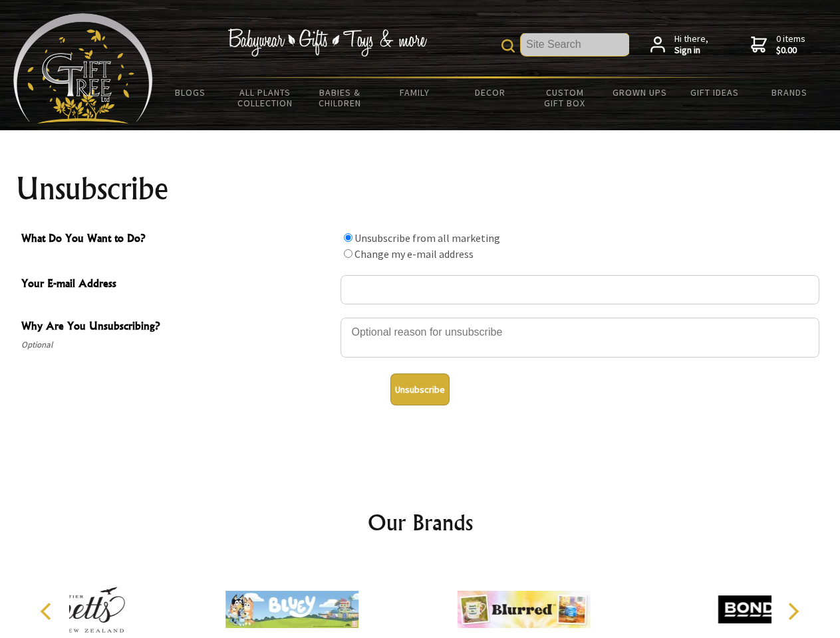 This screenshot has height=638, width=840. I want to click on h1: Unsubscribe, so click(420, 189).